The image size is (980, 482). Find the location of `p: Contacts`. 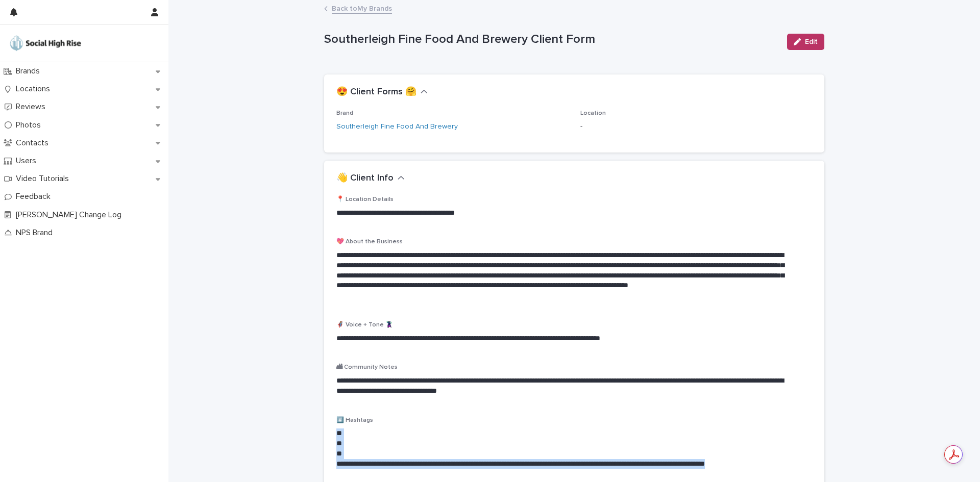

p: Contacts is located at coordinates (34, 143).